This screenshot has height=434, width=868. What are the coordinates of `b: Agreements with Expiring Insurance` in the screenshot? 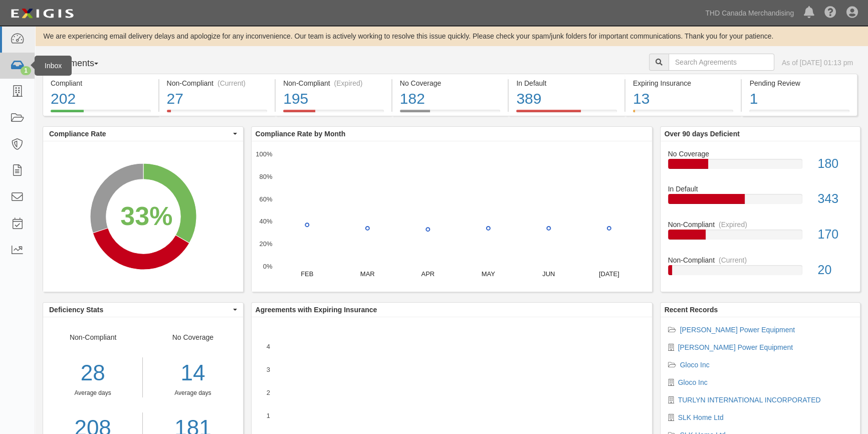 It's located at (316, 310).